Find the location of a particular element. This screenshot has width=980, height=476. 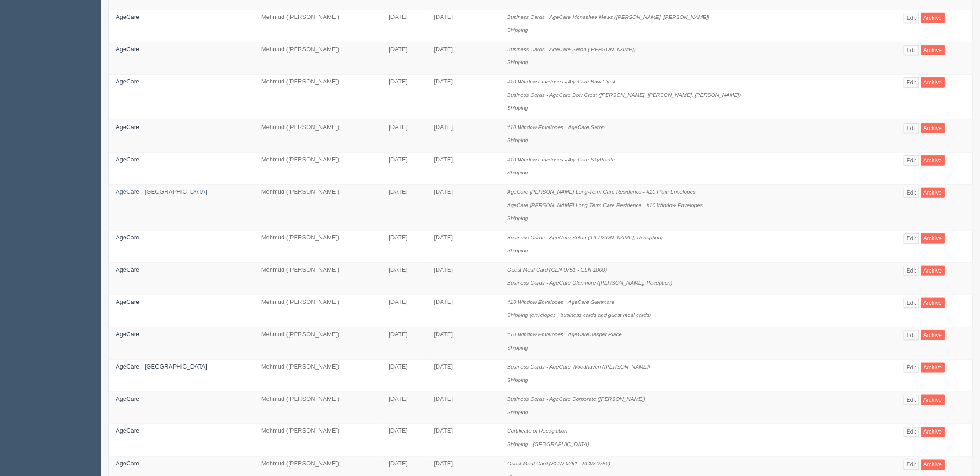

i: Guest Meal Card (GLN 0751 - GLN 1000) is located at coordinates (557, 270).